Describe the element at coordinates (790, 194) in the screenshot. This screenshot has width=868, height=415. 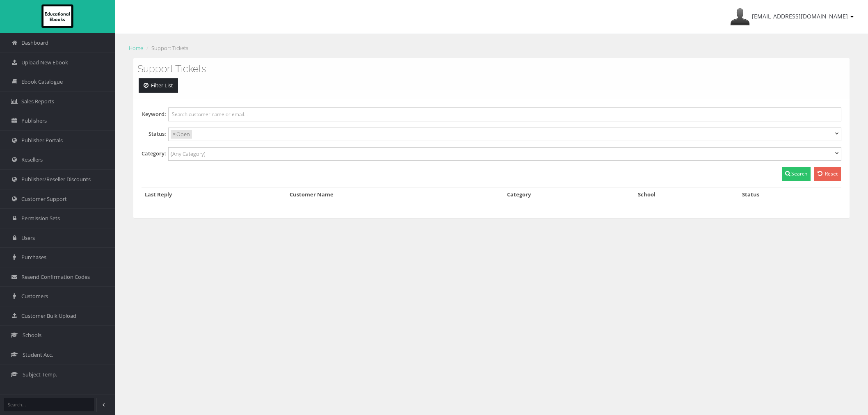
I see `th: Status` at that location.